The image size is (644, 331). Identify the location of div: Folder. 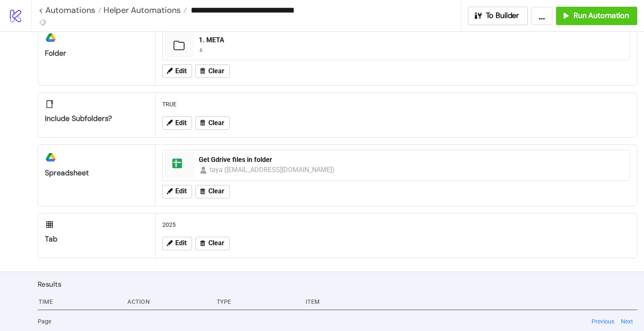
(96, 53).